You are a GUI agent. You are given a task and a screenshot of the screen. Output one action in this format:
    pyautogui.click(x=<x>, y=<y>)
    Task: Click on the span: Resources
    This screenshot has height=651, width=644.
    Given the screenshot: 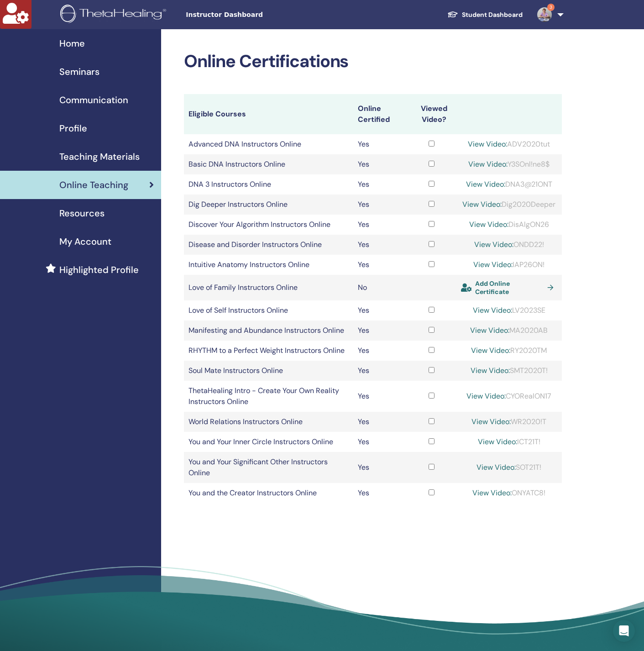 What is the action you would take?
    pyautogui.click(x=81, y=213)
    